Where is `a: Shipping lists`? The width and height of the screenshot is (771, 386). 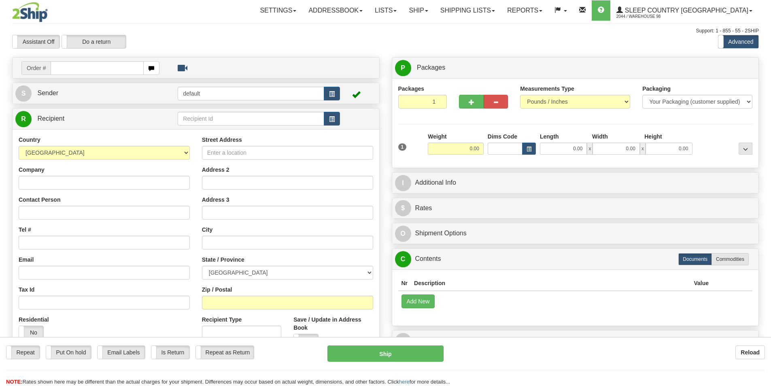
a: Shipping lists is located at coordinates (467, 11).